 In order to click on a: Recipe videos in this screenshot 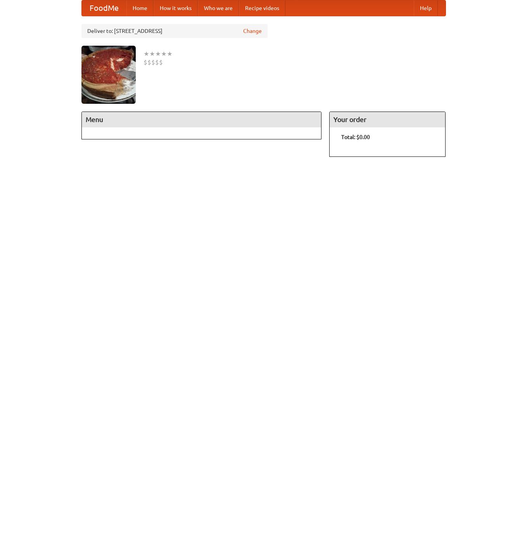, I will do `click(262, 8)`.